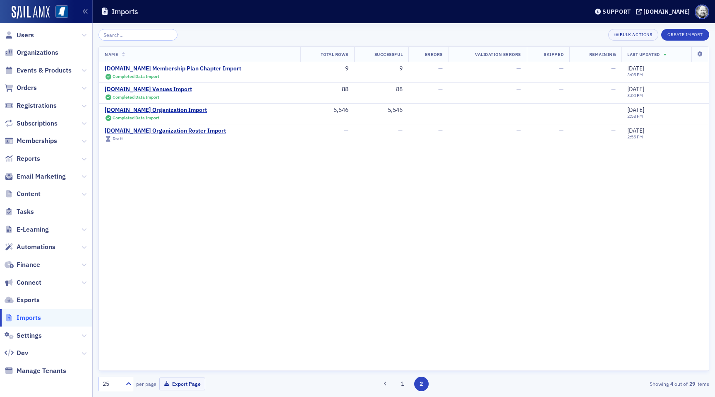  I want to click on a: SailAMX, so click(31, 12).